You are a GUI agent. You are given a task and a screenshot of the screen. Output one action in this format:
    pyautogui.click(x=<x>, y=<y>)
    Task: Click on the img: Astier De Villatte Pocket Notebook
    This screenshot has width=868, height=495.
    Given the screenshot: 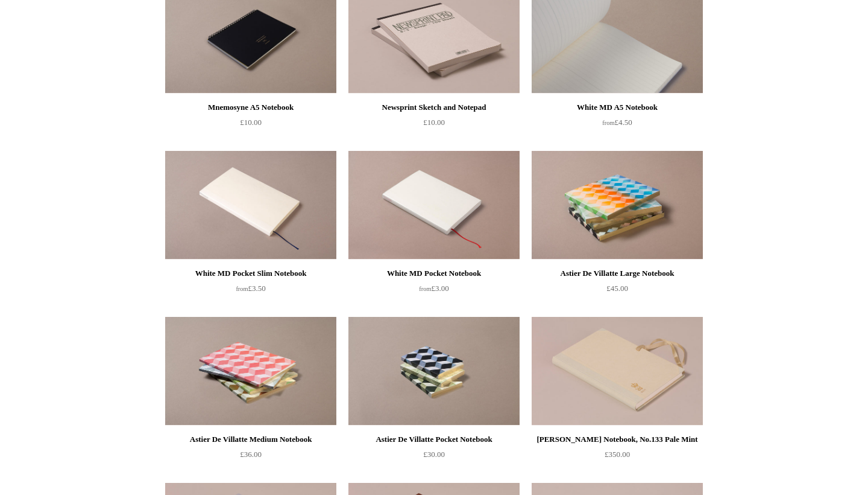 What is the action you would take?
    pyautogui.click(x=434, y=371)
    